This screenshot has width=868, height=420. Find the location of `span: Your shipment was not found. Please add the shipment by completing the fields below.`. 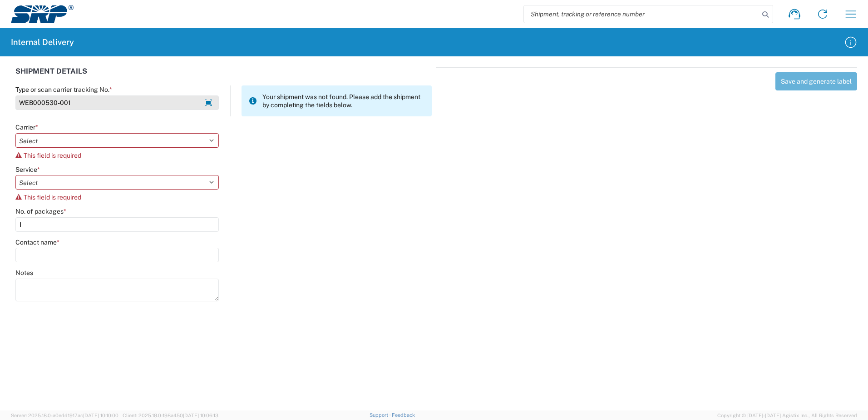

span: Your shipment was not found. Please add the shipment by completing the fields below. is located at coordinates (343, 101).